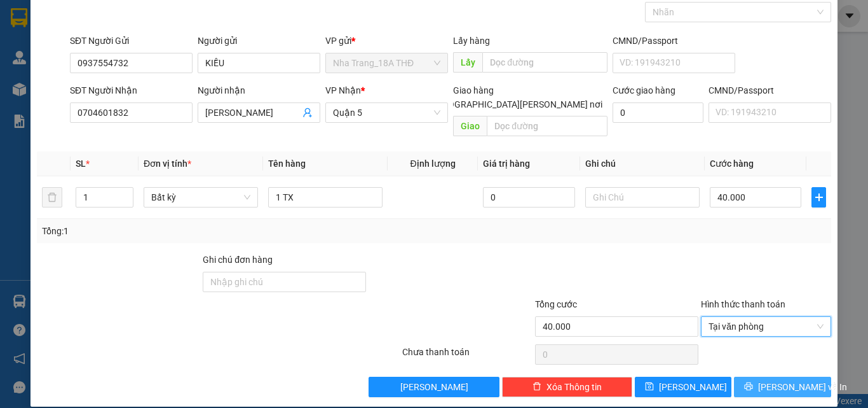 The width and height of the screenshot is (868, 408). What do you see at coordinates (386, 63) in the screenshot?
I see `span: Nha Trang_18A THĐ` at bounding box center [386, 63].